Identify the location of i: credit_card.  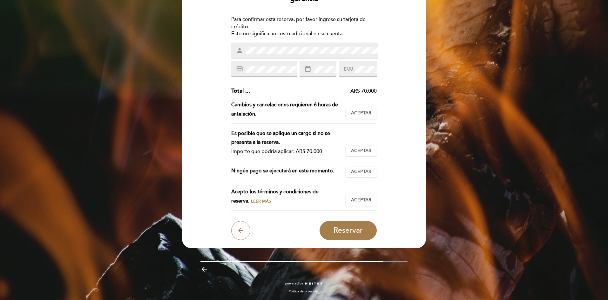
(239, 69).